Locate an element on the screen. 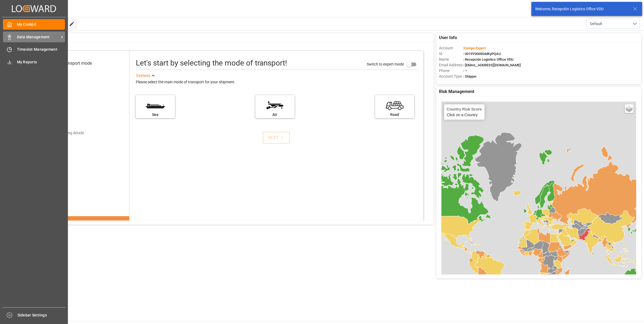  span: Email Address is located at coordinates (451, 65).